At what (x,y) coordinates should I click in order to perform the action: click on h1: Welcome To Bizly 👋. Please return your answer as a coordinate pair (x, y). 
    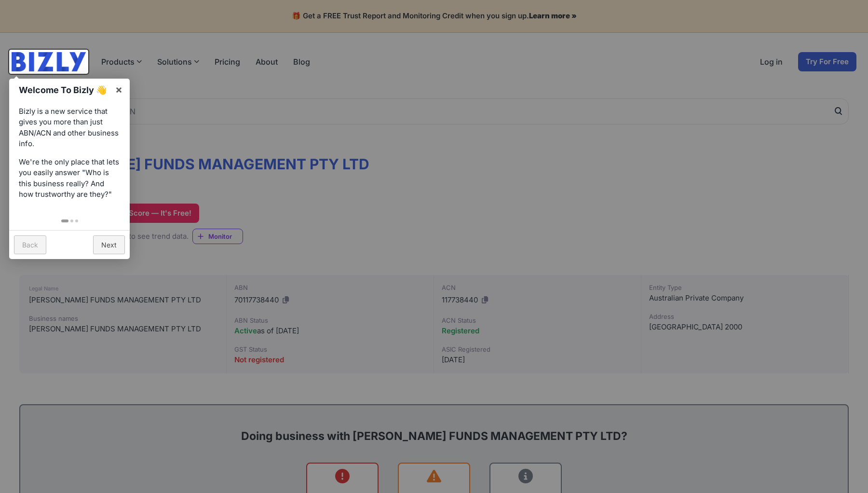
    Looking at the image, I should click on (64, 90).